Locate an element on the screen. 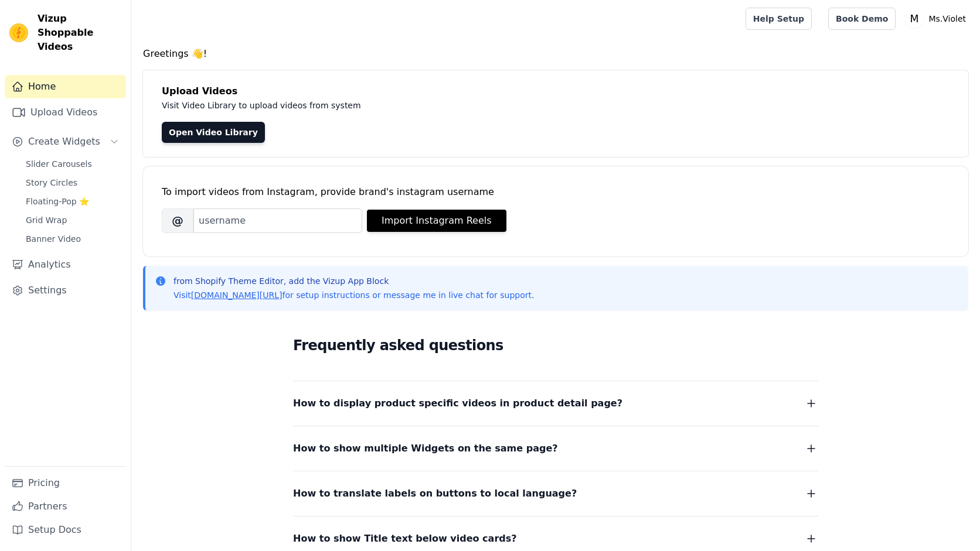  a: Slider Carousels is located at coordinates (73, 164).